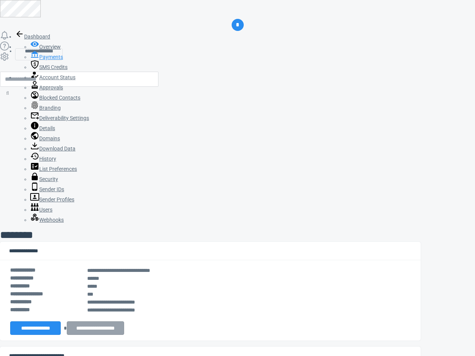 The height and width of the screenshot is (356, 475). Describe the element at coordinates (47, 190) in the screenshot. I see `a: Sender IDs` at that location.